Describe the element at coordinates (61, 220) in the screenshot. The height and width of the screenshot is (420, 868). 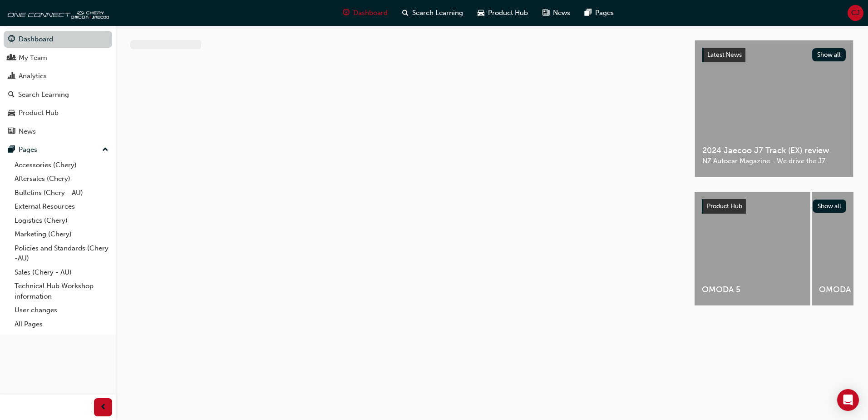
I see `a: Logistics (Chery)` at that location.